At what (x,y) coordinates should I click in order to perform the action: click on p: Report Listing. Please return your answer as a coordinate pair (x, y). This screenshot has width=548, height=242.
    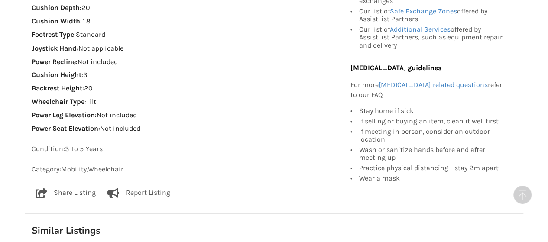
    Looking at the image, I should click on (148, 193).